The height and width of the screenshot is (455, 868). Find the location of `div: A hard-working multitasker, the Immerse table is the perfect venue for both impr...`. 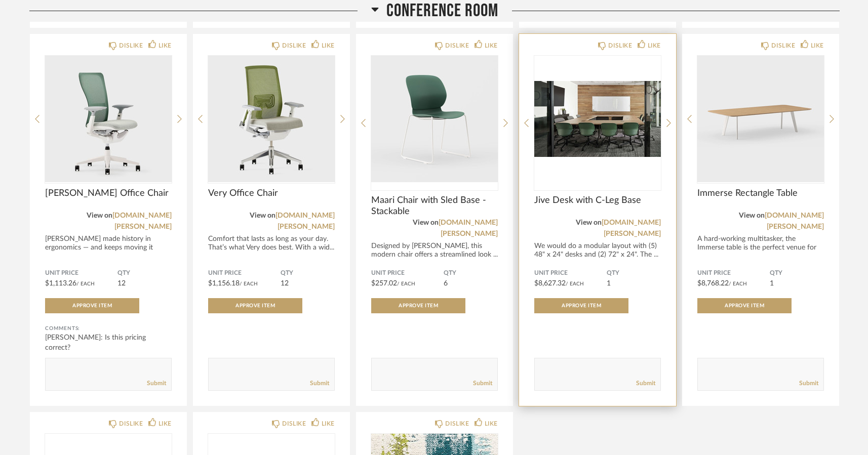

div: A hard-working multitasker, the Immerse table is the perfect venue for both impr... is located at coordinates (761, 247).